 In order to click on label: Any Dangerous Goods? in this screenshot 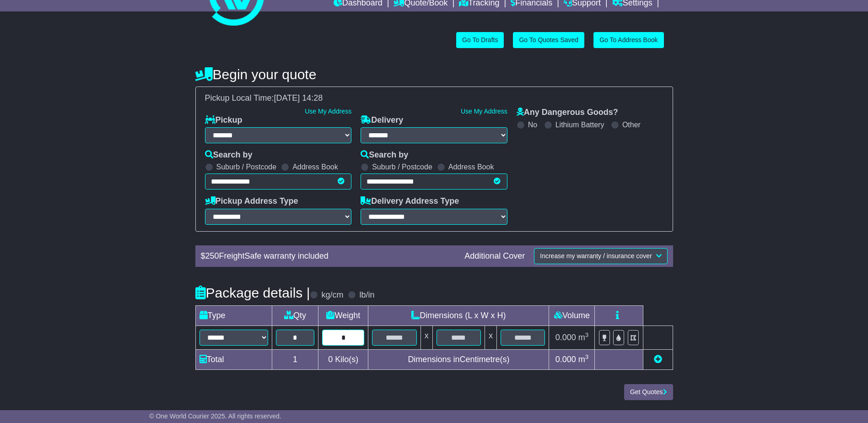, I will do `click(567, 113)`.